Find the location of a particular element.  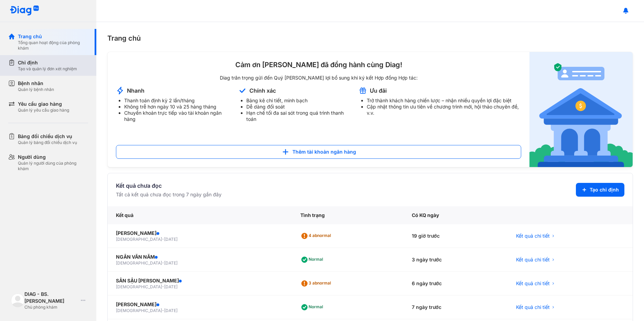

div: Kết quả is located at coordinates (199, 215).